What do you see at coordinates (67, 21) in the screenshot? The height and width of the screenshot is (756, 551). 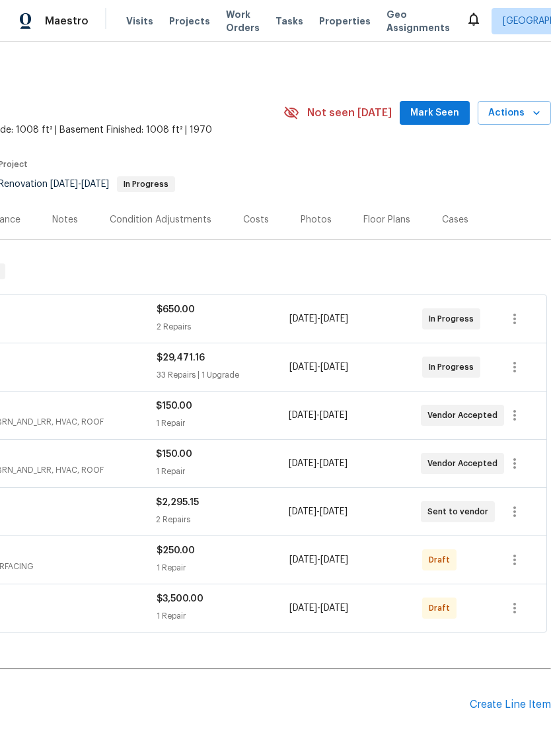 I see `span: Maestro` at bounding box center [67, 21].